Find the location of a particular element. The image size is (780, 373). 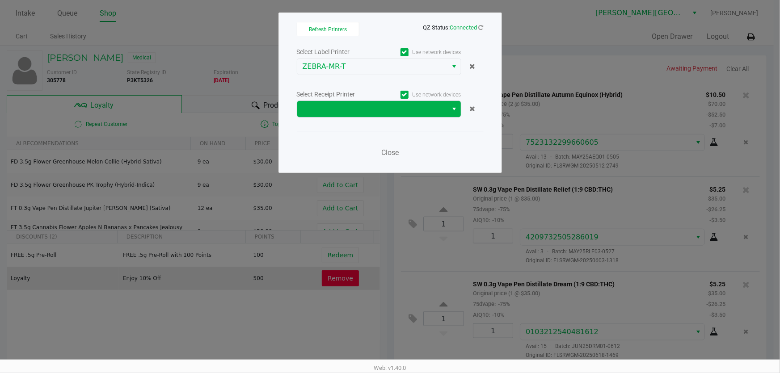

span: Connected is located at coordinates (464, 27).